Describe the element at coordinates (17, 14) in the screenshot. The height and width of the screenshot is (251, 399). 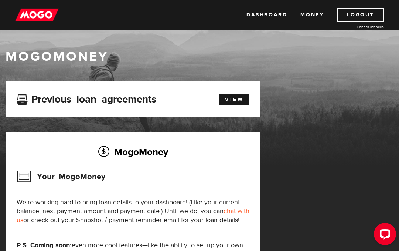
I see `button: Open LiveChat chat widget` at that location.